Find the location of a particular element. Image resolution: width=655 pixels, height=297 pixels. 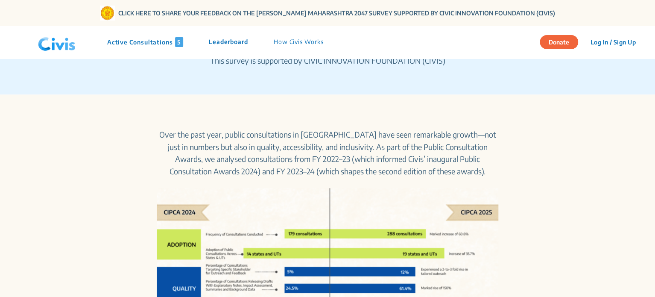

p: This survey is supported by CIVIC INNOVATION FOUNDATION (CIVIS) is located at coordinates (327, 61).